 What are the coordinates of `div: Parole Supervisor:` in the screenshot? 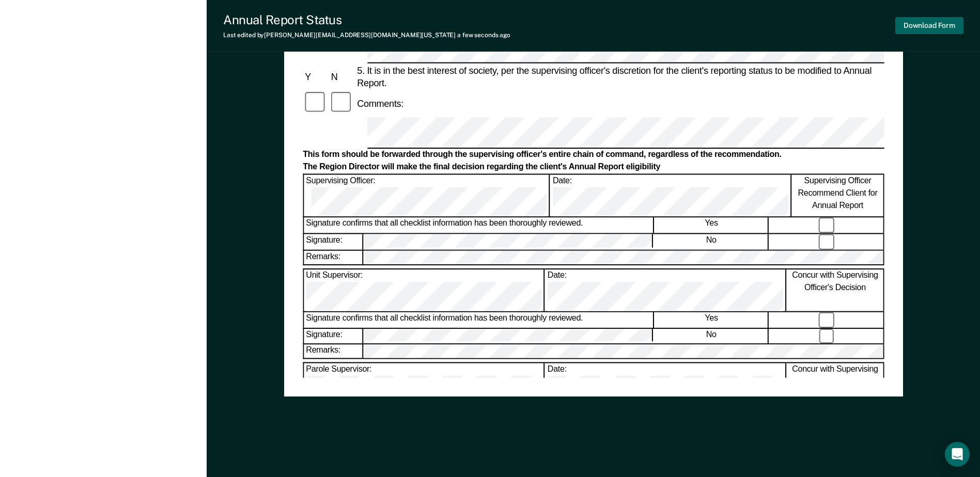 It's located at (424, 384).